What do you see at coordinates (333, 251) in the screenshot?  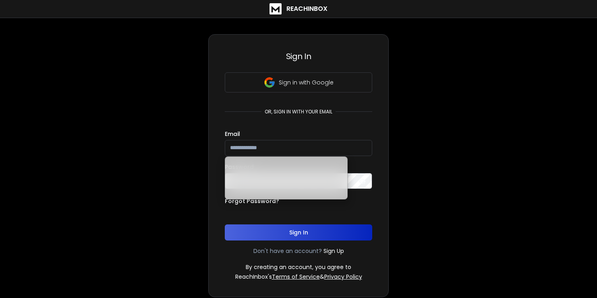 I see `a: Sign Up` at bounding box center [333, 251].